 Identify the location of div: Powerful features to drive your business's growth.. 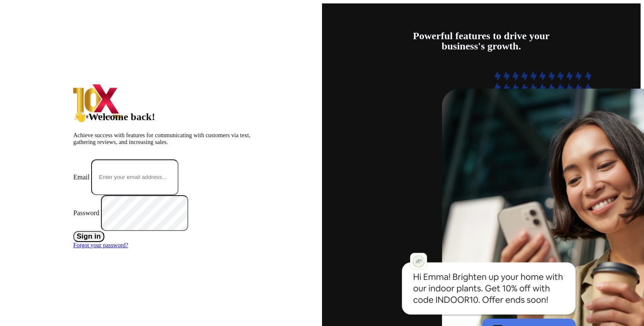
(481, 41).